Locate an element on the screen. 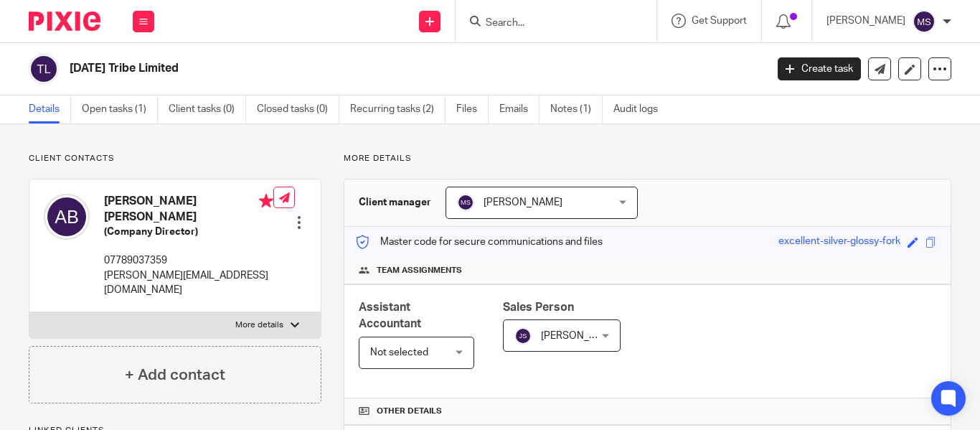 The image size is (980, 430). div: excellent-silver-glossy-fork is located at coordinates (840, 242).